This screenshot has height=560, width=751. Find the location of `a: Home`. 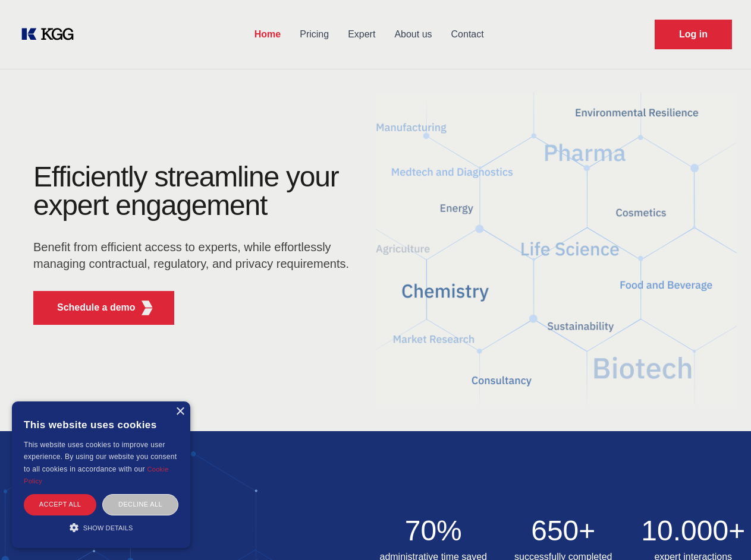

a: Home is located at coordinates (268, 35).